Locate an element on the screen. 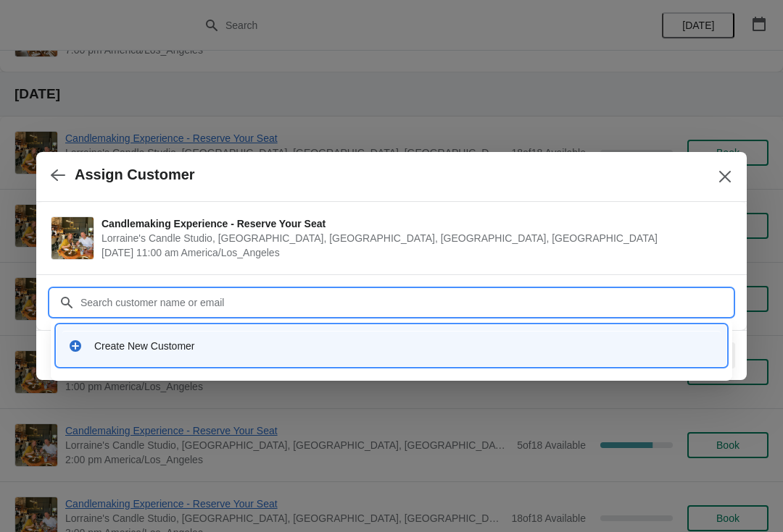  span: Candlemaking Experience - Reserve Your Seat is located at coordinates (413, 223).